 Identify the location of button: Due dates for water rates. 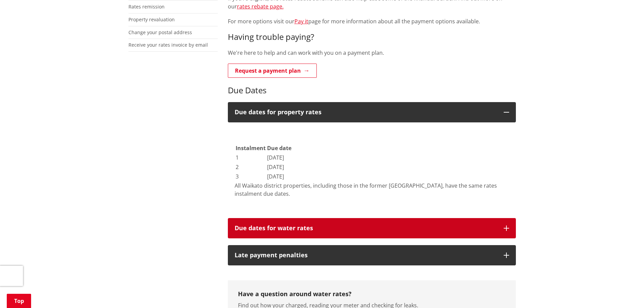
(372, 228).